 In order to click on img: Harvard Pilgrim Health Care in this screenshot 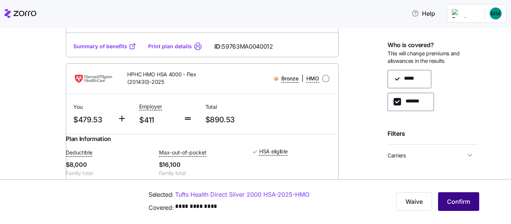, I will do `click(94, 79)`.